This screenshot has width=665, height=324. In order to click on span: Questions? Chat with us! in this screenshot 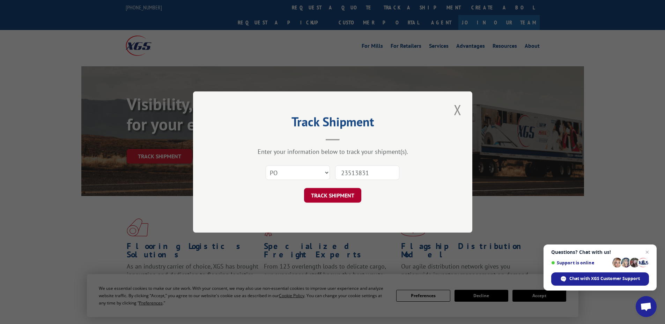, I will do `click(600, 252)`.